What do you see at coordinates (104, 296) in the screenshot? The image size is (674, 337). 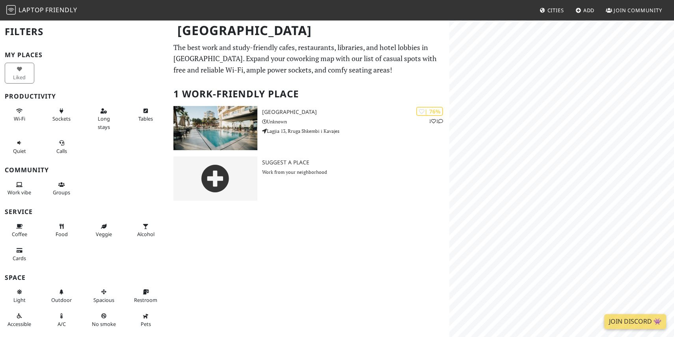 I see `button: Spacious` at bounding box center [104, 296].